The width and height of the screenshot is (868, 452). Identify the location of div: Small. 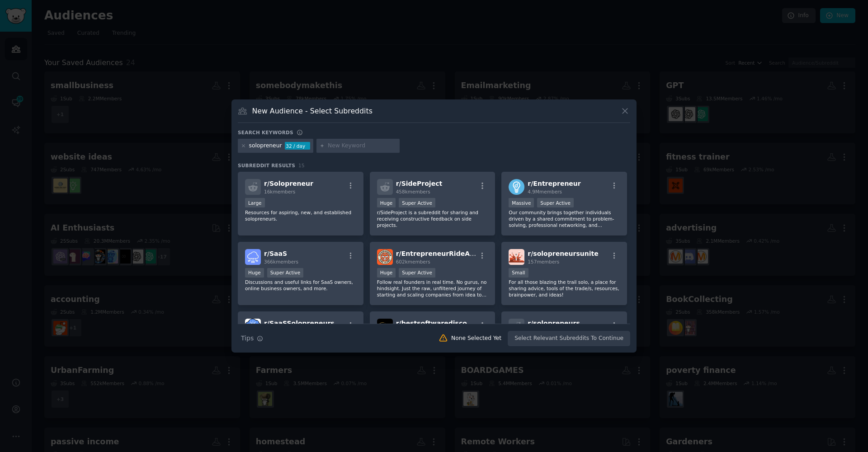
(518, 273).